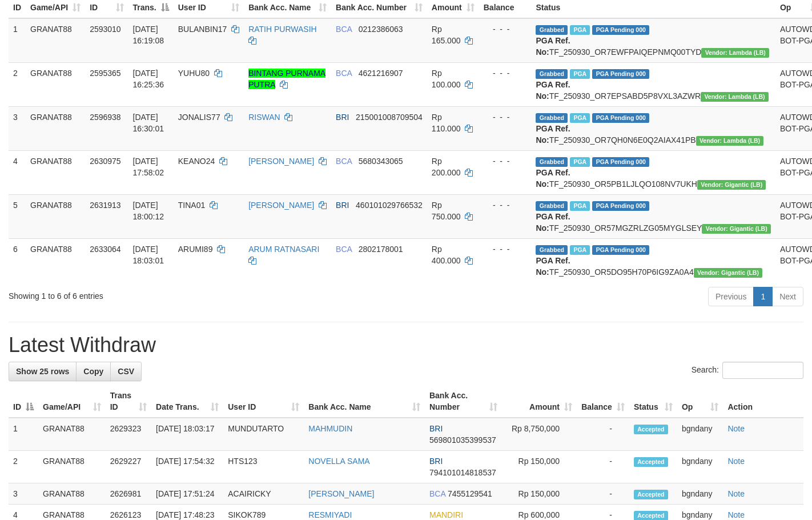  What do you see at coordinates (446, 167) in the screenshot?
I see `span: Rp 200.000` at bounding box center [446, 167].